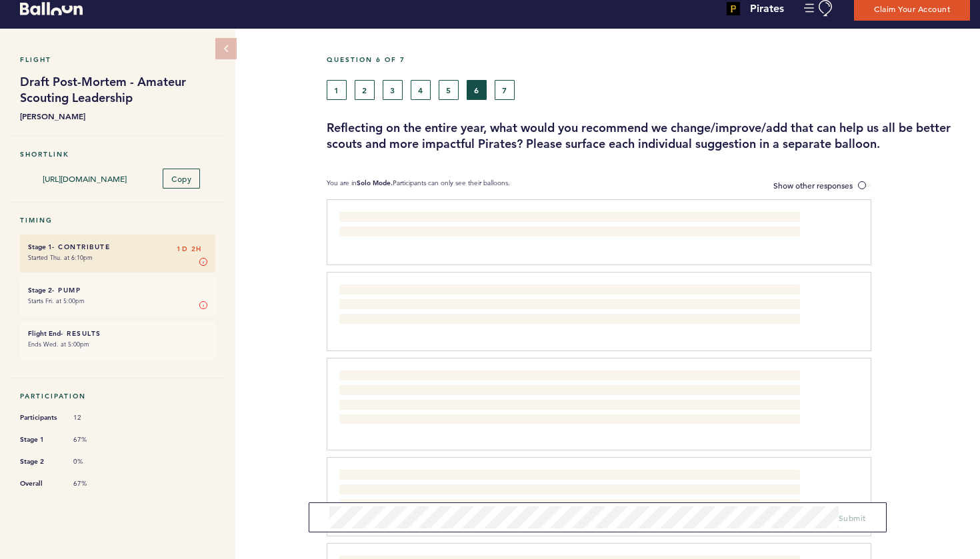  What do you see at coordinates (421, 90) in the screenshot?
I see `button: 4` at bounding box center [421, 90].